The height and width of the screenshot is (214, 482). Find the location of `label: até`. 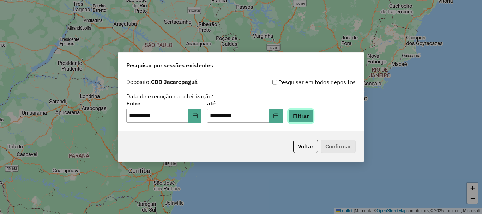

label: até is located at coordinates (244, 103).